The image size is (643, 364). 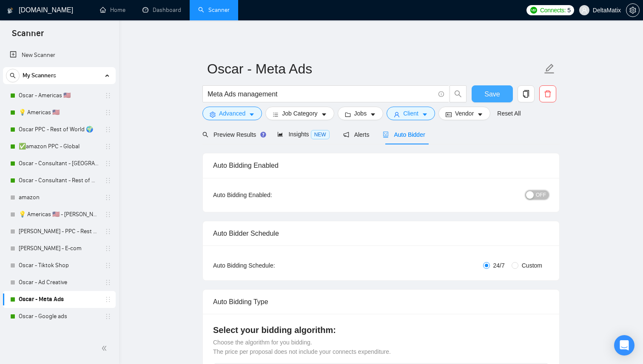 What do you see at coordinates (113, 10) in the screenshot?
I see `a: homeHome` at bounding box center [113, 10].